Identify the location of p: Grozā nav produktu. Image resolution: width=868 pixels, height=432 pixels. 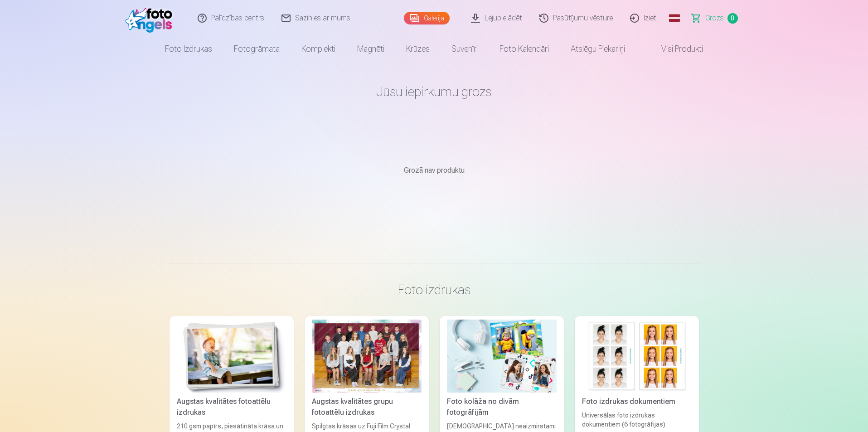
(434, 171).